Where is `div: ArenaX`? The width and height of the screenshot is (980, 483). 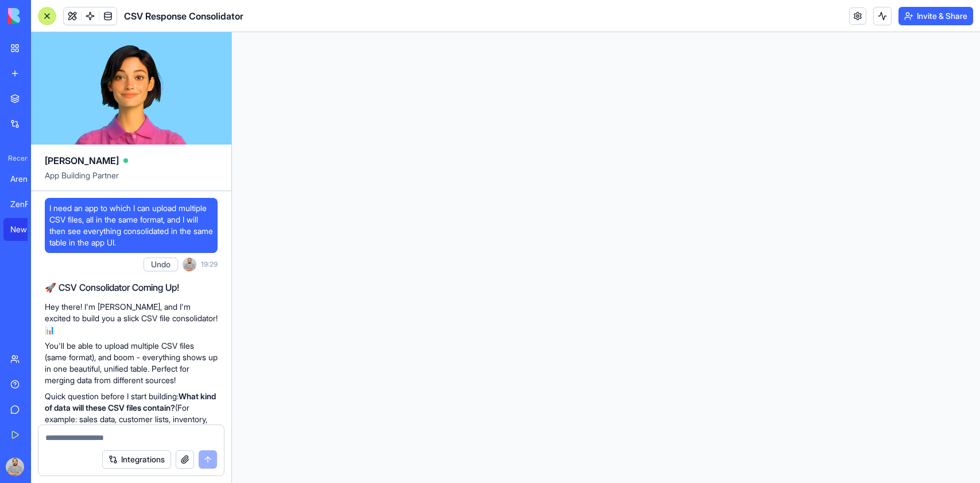
div: ArenaX is located at coordinates (27, 179).